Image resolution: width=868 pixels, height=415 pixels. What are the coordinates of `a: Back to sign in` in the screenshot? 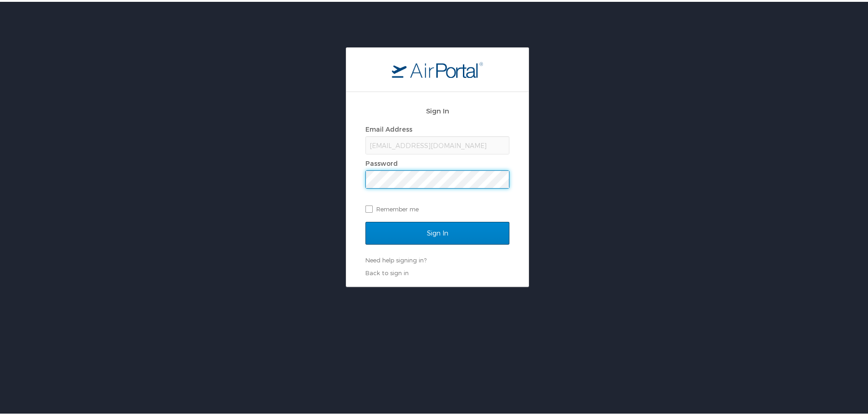 It's located at (386, 271).